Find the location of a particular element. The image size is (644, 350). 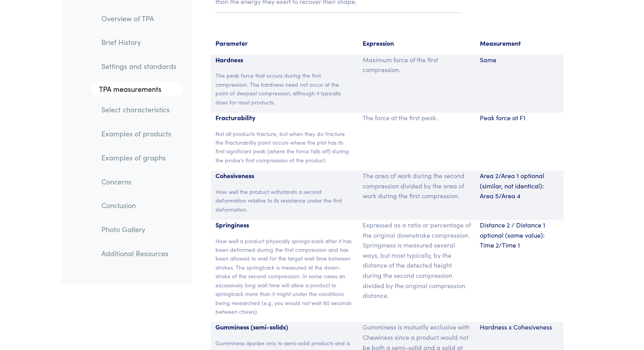

p: How well a product physically springs back after it has been deformed during the first compressio... is located at coordinates (284, 277).